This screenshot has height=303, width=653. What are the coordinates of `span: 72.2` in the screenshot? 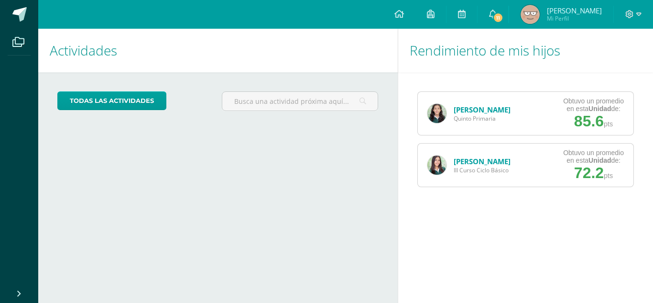 It's located at (589, 173).